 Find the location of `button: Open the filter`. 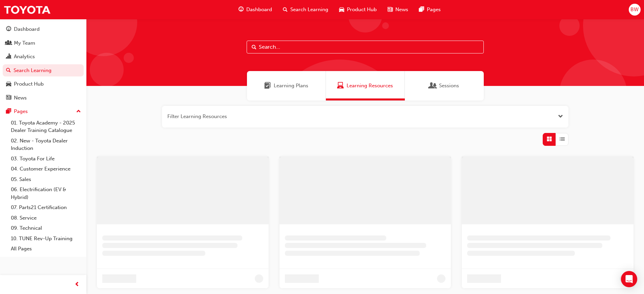

button: Open the filter is located at coordinates (561, 116).